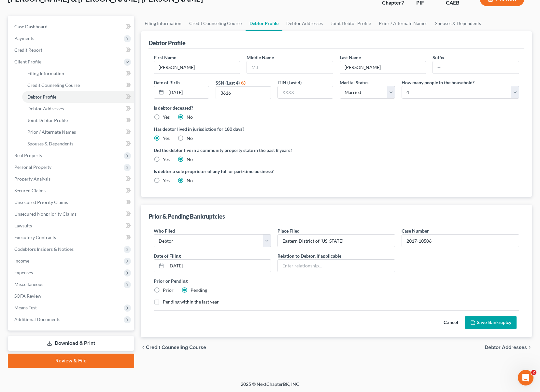 The image size is (540, 392). What do you see at coordinates (174, 348) in the screenshot?
I see `button: chevron_left Credit Counseling Course` at bounding box center [174, 348].